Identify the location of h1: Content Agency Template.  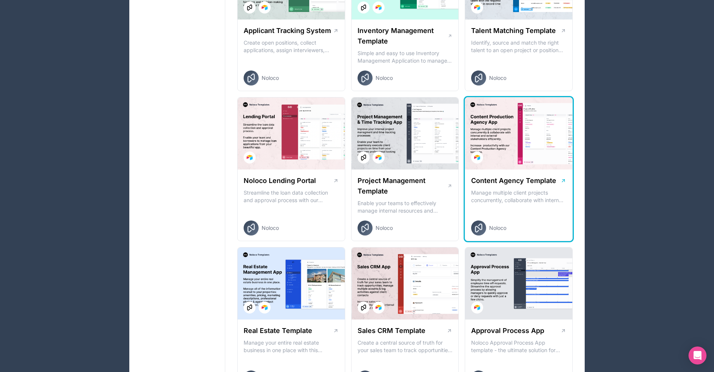
(513, 181).